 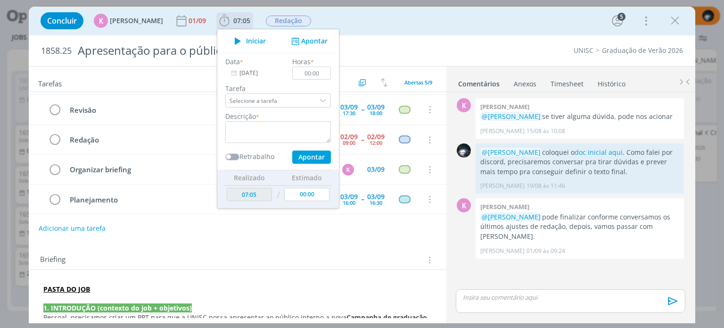 I want to click on div: 17:30, so click(x=349, y=113).